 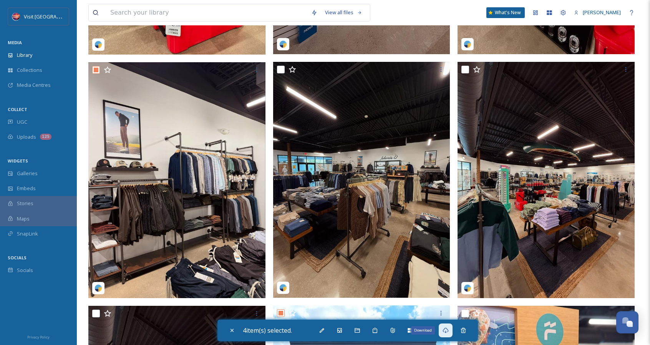 What do you see at coordinates (207, 13) in the screenshot?
I see `input: Search your library` at bounding box center [207, 13].